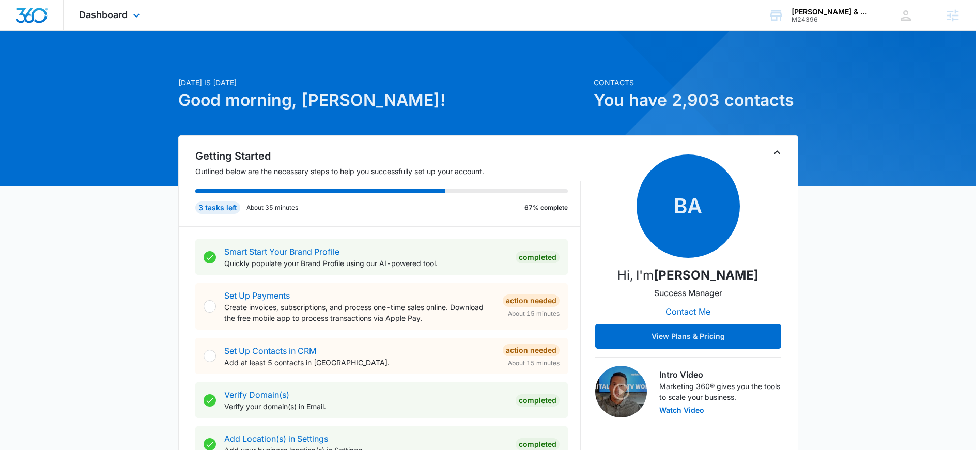 This screenshot has height=450, width=976. Describe the element at coordinates (829, 20) in the screenshot. I see `div: account id` at that location.